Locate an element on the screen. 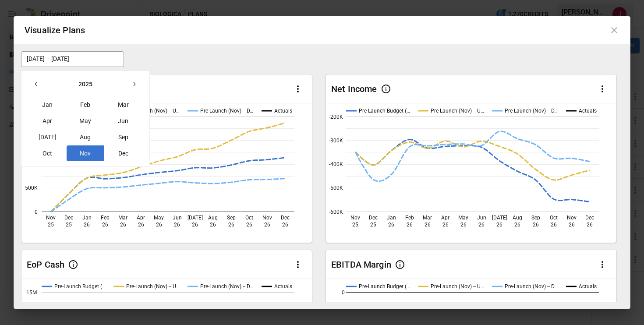 This screenshot has height=325, width=644. text: -600K is located at coordinates (336, 212).